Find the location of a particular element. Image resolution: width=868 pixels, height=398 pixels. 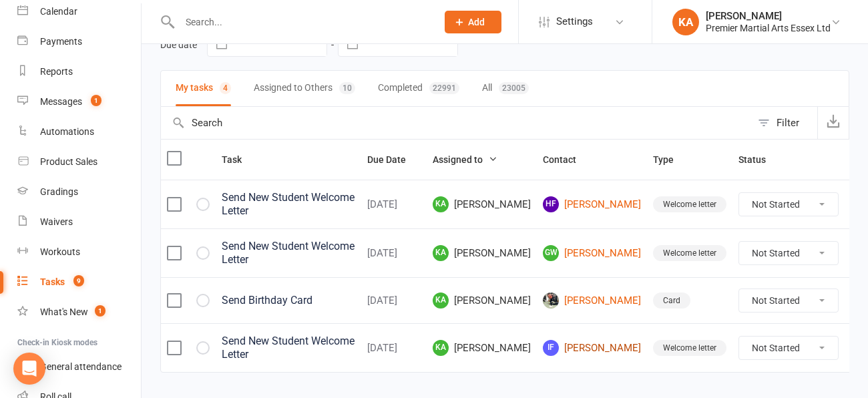

div: 4 is located at coordinates (225, 88).